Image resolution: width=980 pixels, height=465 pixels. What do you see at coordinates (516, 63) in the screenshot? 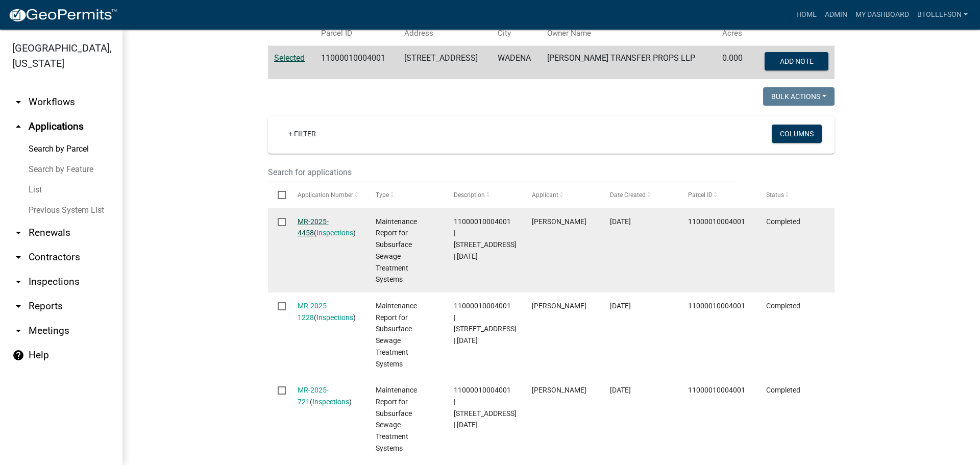
I see `td: WADENA` at bounding box center [516, 63].